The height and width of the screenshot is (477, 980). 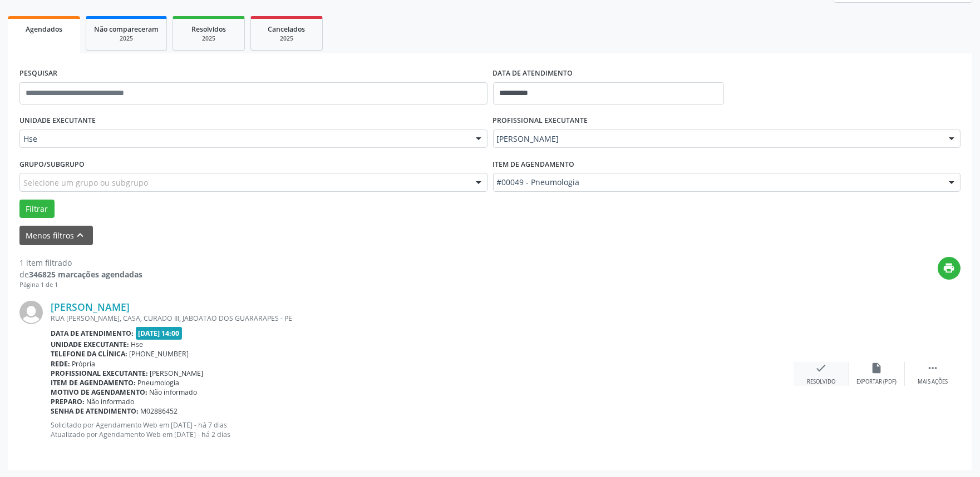 I want to click on label: PESQUISAR, so click(x=38, y=73).